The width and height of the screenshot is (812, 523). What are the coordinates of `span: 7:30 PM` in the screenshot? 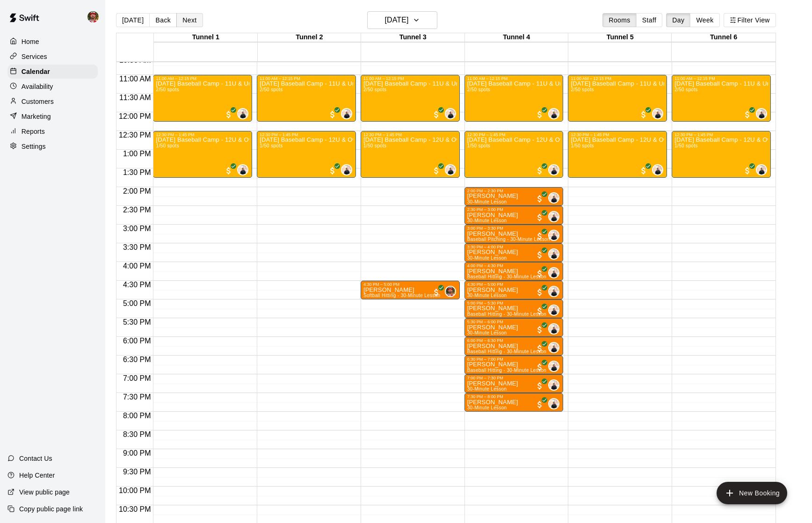 It's located at (137, 397).